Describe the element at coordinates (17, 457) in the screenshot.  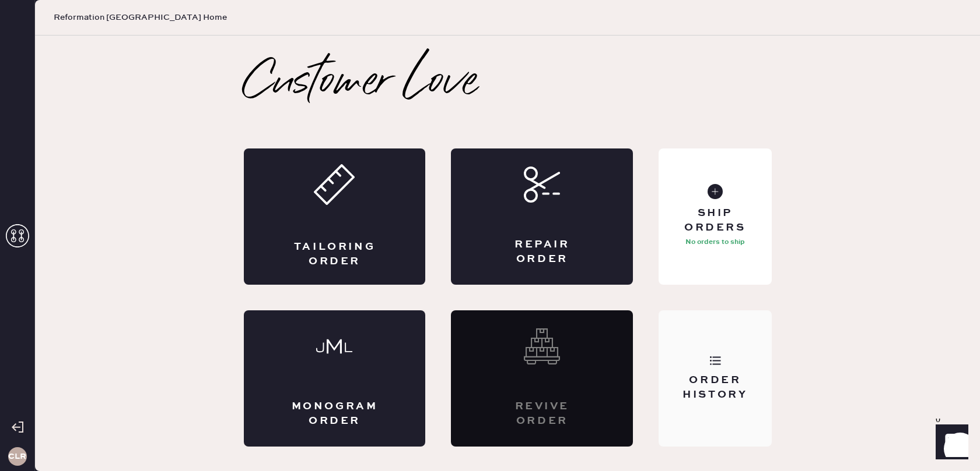
I see `h3: CLR` at that location.